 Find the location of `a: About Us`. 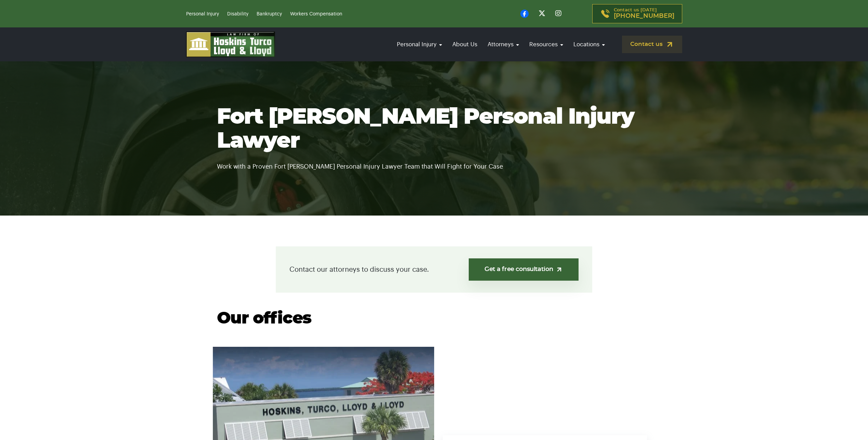

a: About Us is located at coordinates (465, 44).